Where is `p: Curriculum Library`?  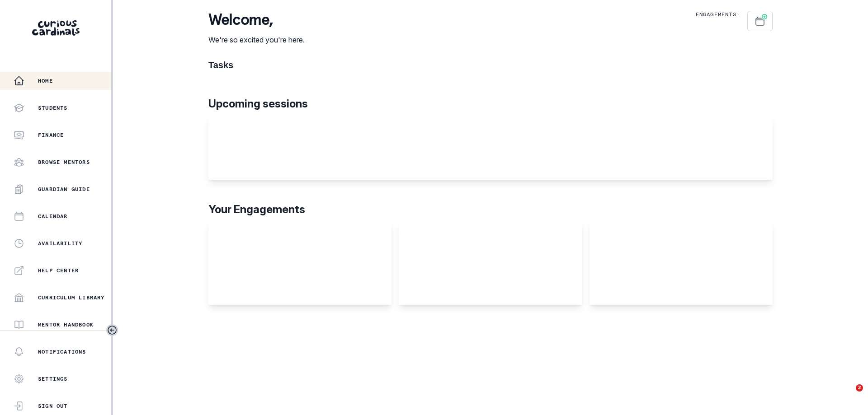 p: Curriculum Library is located at coordinates (72, 298).